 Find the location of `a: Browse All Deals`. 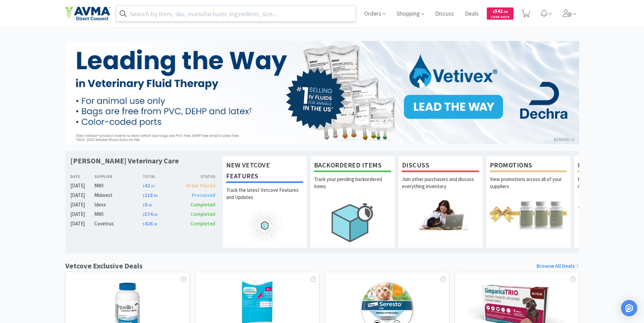

a: Browse All Deals is located at coordinates (558, 266).